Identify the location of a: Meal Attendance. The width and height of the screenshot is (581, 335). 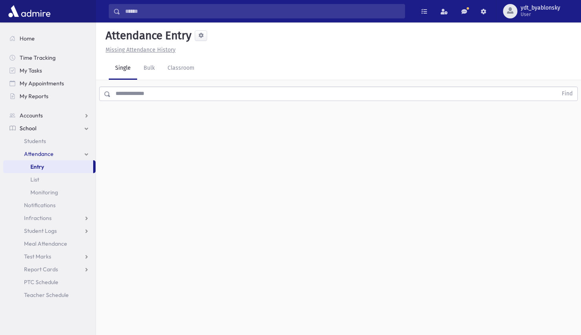
(49, 243).